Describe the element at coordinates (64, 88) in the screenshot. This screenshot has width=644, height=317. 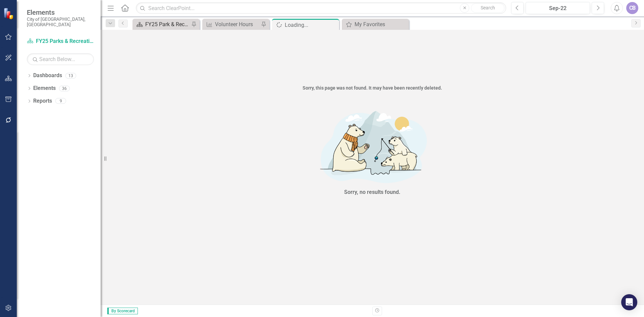
I see `div: 36` at that location.